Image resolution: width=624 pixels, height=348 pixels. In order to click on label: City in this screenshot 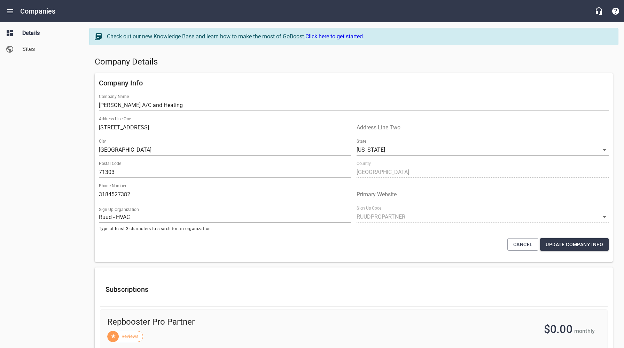, I will do `click(102, 141)`.